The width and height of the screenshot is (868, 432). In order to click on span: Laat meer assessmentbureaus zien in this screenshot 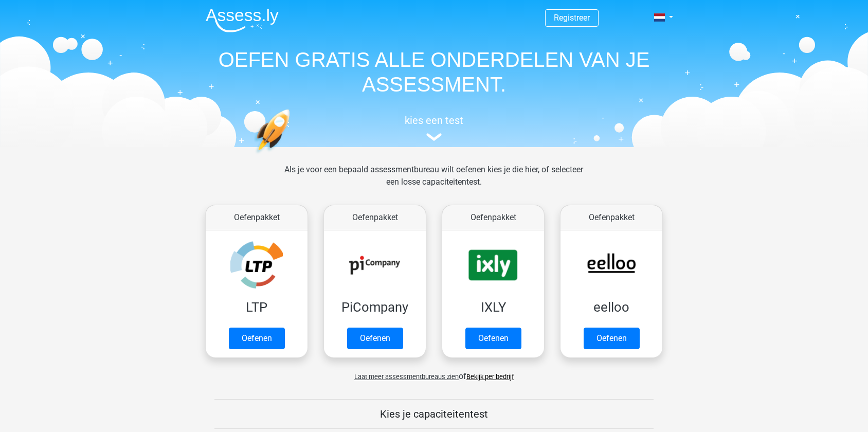, I will do `click(406, 376)`.